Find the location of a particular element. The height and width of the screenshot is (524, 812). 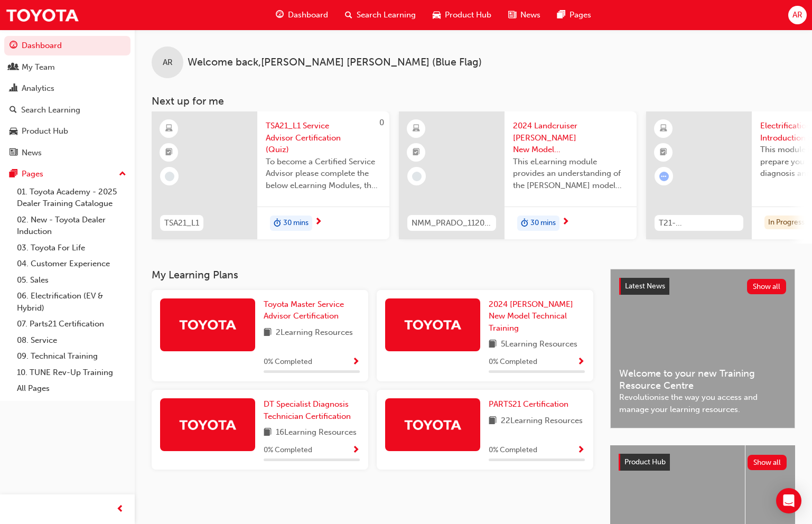

a: 05. Sales is located at coordinates (71, 280).